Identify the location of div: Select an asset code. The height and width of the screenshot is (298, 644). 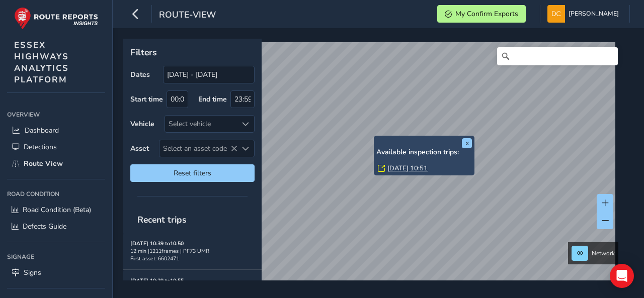
(246, 148).